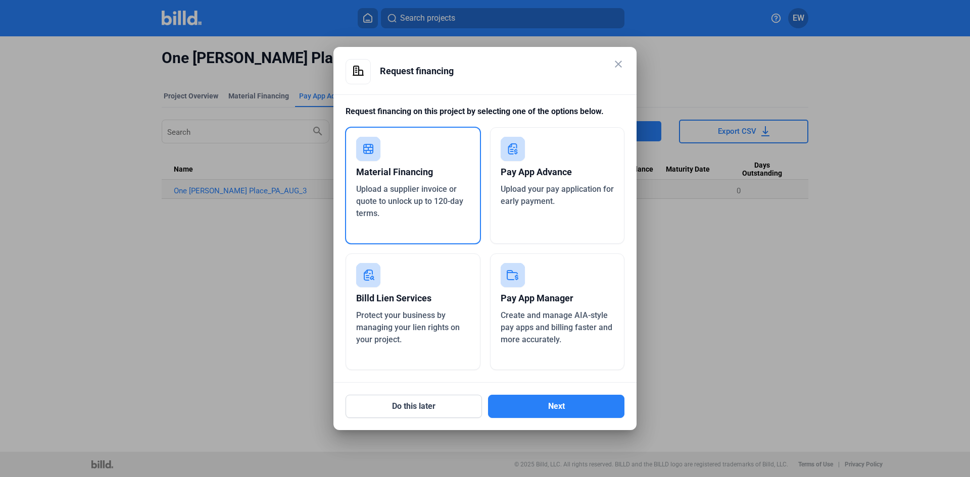 This screenshot has height=477, width=970. Describe the element at coordinates (414, 407) in the screenshot. I see `button: Do this later` at that location.